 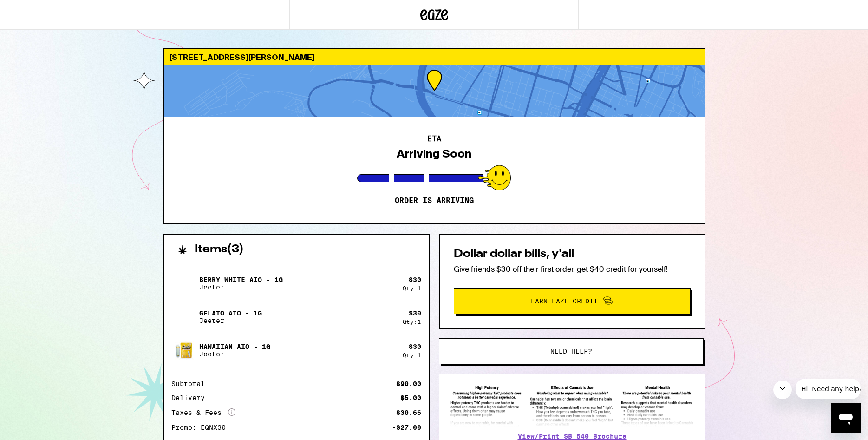 What do you see at coordinates (219, 249) in the screenshot?
I see `h2: Items ( 3 )` at bounding box center [219, 249].